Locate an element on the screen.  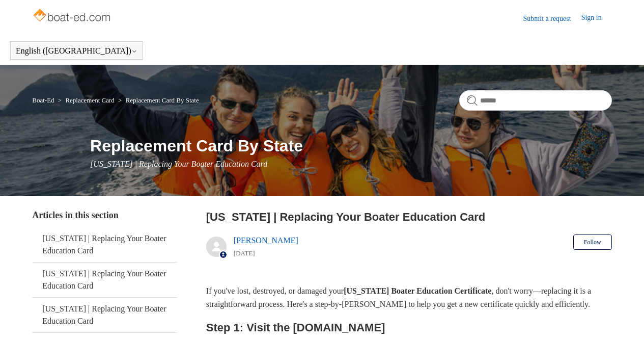
a: Replacement Card is located at coordinates (89, 100).